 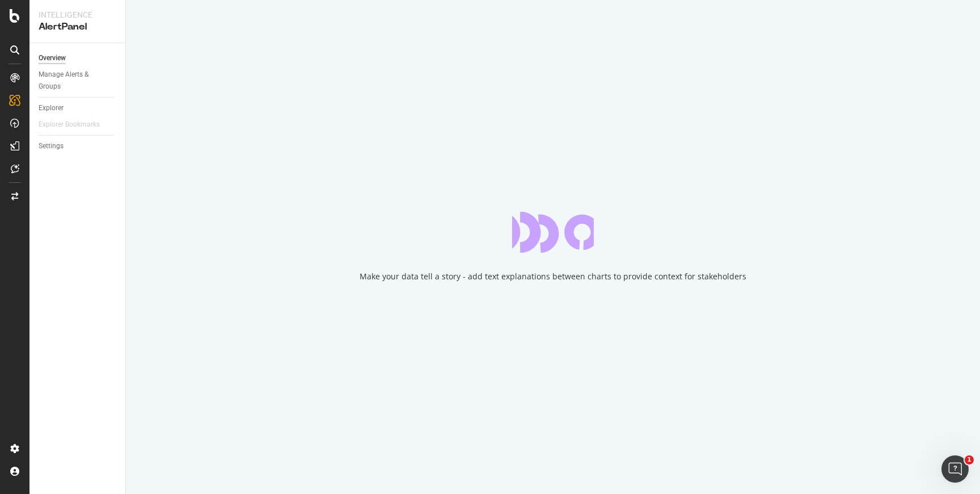 What do you see at coordinates (51, 108) in the screenshot?
I see `div: Explorer` at bounding box center [51, 108].